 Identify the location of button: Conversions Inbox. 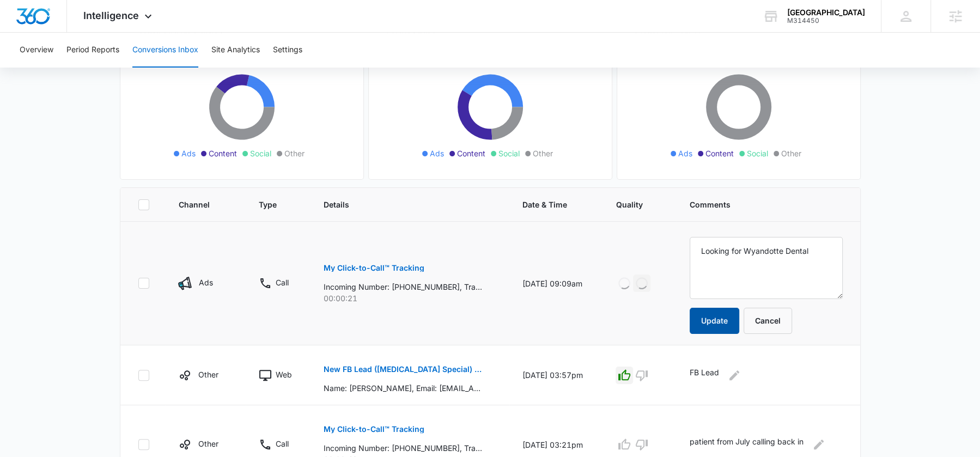
(165, 50).